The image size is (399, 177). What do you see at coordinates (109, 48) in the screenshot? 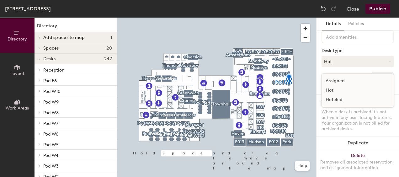
I see `span: 20` at bounding box center [109, 48].